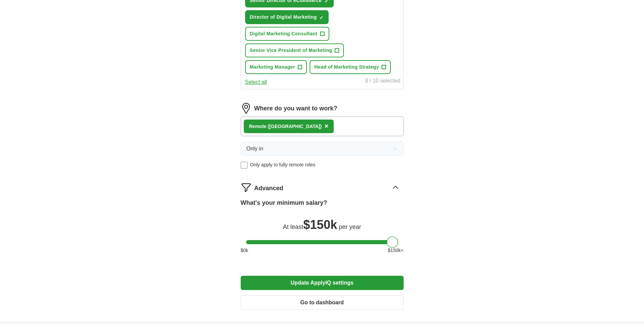  Describe the element at coordinates (287, 17) in the screenshot. I see `button: Director of Digital Marketing✓` at that location.